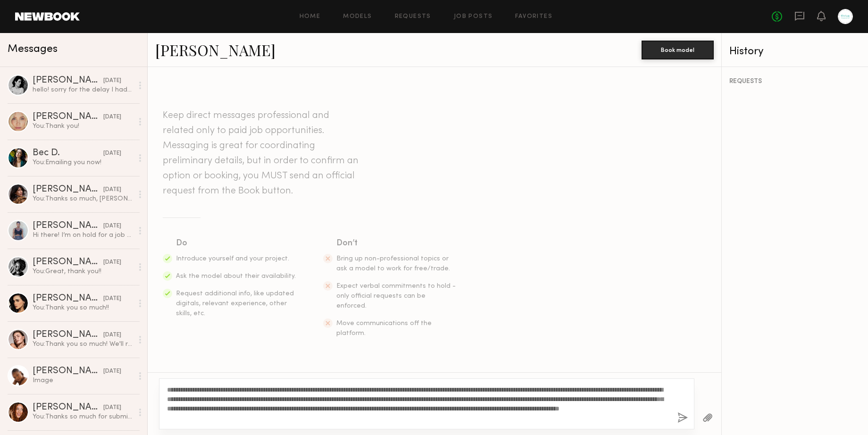 This screenshot has height=435, width=868. What do you see at coordinates (82, 162) in the screenshot?
I see `div: You: Emailing you now!` at bounding box center [82, 162].